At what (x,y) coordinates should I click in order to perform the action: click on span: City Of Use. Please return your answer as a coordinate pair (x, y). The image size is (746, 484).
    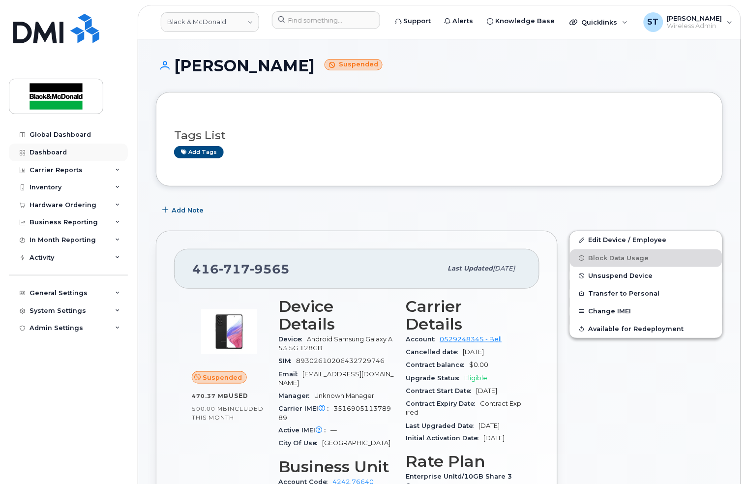
    Looking at the image, I should click on (300, 443).